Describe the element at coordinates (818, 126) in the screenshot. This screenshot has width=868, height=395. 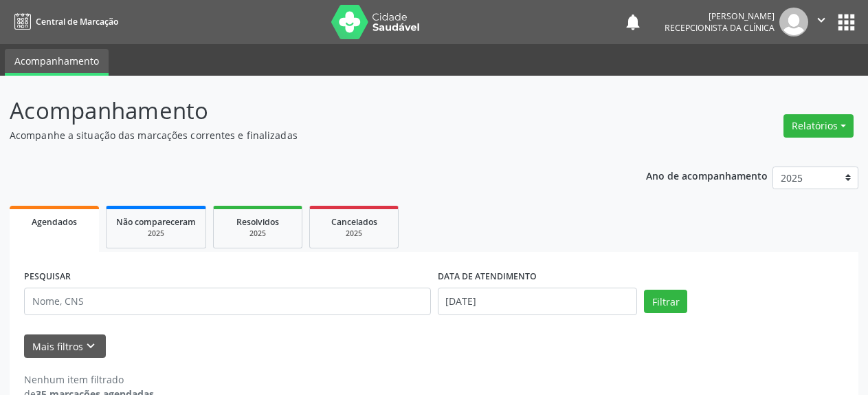
I see `button: Relatórios` at that location.